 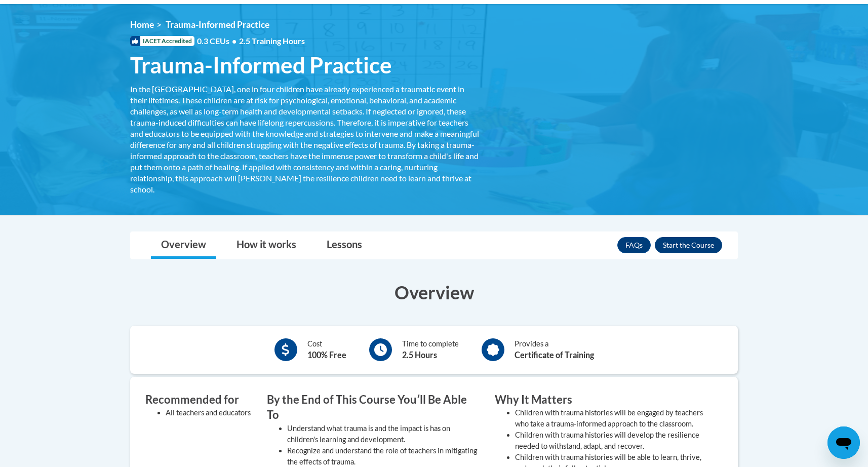 I want to click on div: Cost, so click(x=327, y=349).